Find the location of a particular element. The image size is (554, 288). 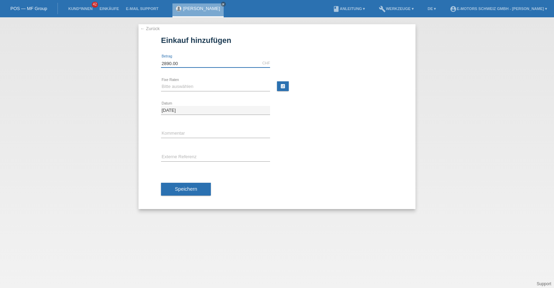

i: account_circle is located at coordinates (453, 9).